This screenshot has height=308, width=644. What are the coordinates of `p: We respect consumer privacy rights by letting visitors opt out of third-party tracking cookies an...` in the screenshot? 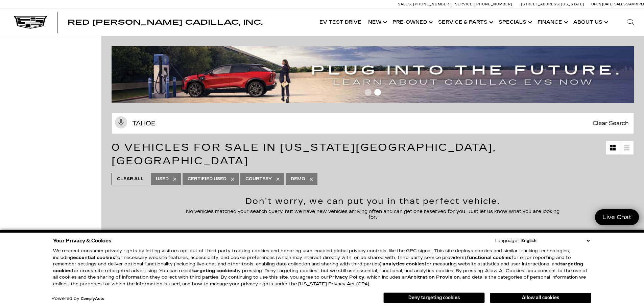 It's located at (322, 268).